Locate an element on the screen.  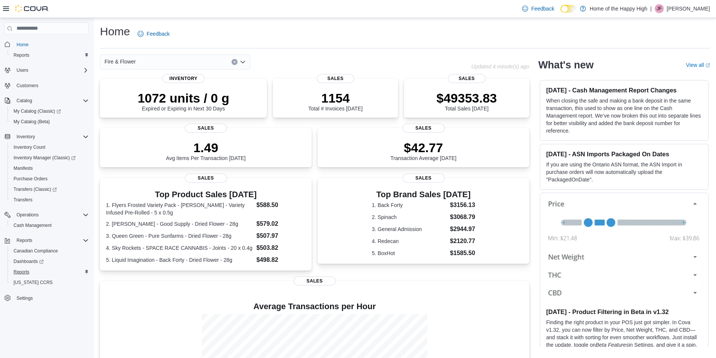
h2: What's new is located at coordinates (565, 65).